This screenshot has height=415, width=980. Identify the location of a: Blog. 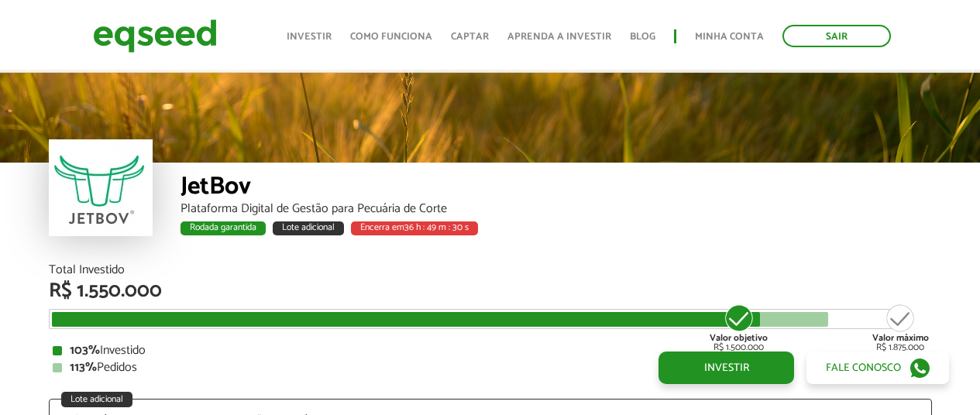
(642, 37).